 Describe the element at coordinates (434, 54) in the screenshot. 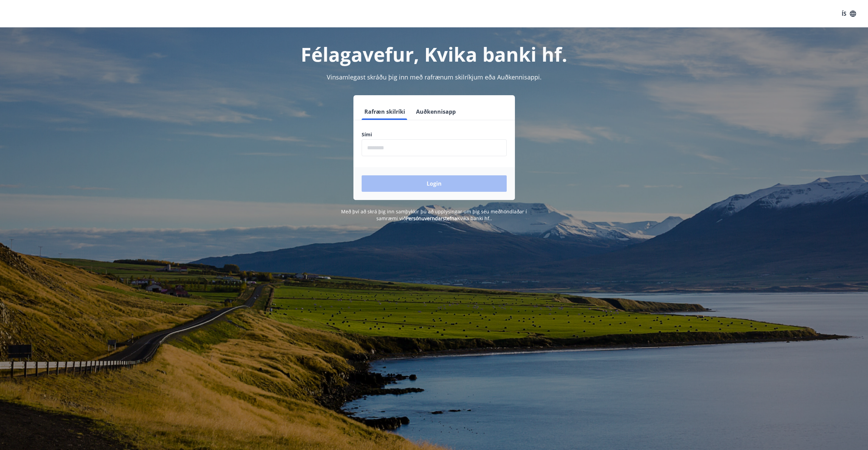

I see `h1: Félagavefur, Kvika banki hf.` at that location.